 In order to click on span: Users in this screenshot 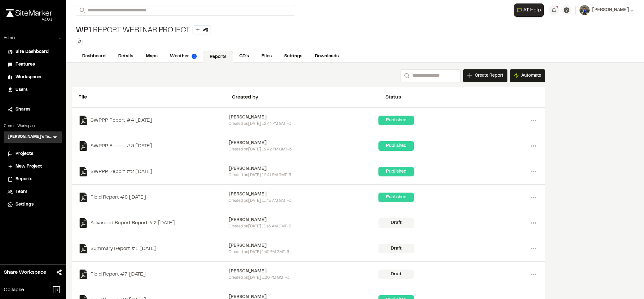, I will do `click(22, 90)`.